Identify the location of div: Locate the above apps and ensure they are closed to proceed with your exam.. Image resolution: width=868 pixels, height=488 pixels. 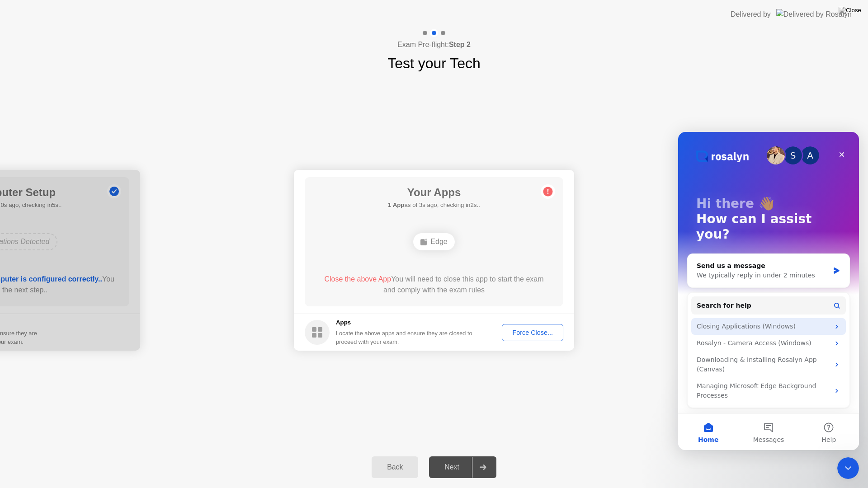
(404, 337).